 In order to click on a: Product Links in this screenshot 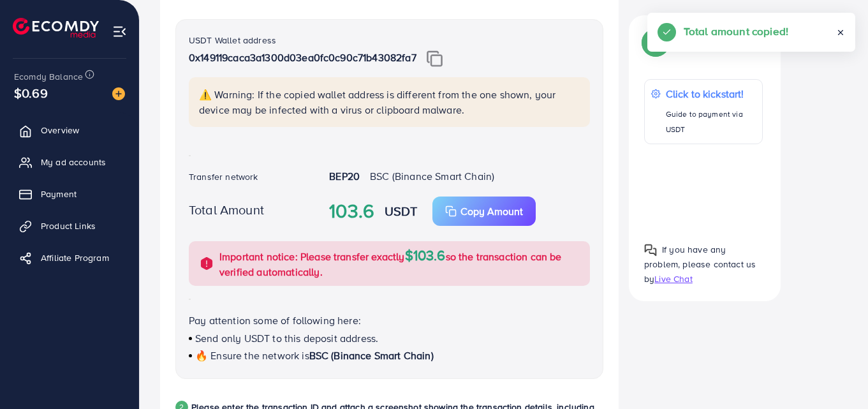, I will do `click(69, 225)`.